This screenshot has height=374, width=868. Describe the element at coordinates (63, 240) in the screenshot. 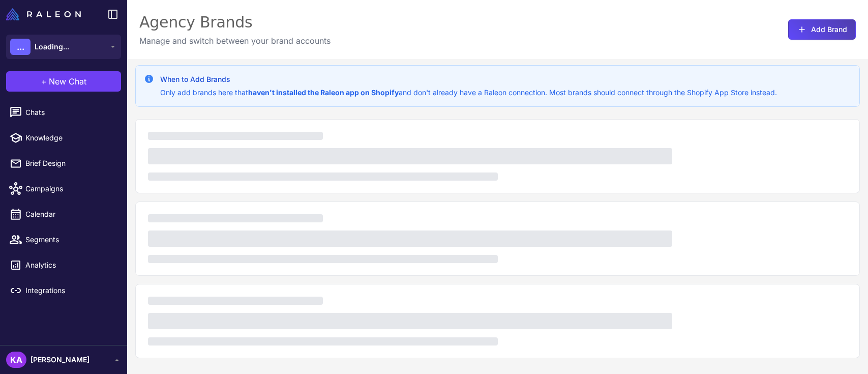

I see `a: Segments` at that location.